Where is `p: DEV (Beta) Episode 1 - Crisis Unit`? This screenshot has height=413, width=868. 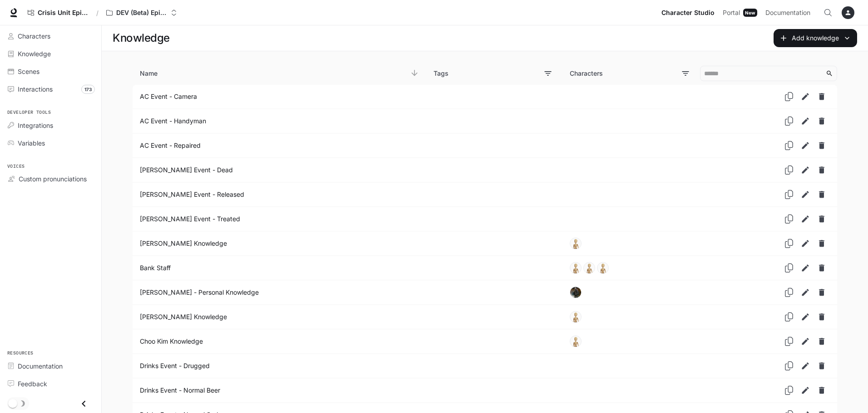
p: DEV (Beta) Episode 1 - Crisis Unit is located at coordinates (142, 13).